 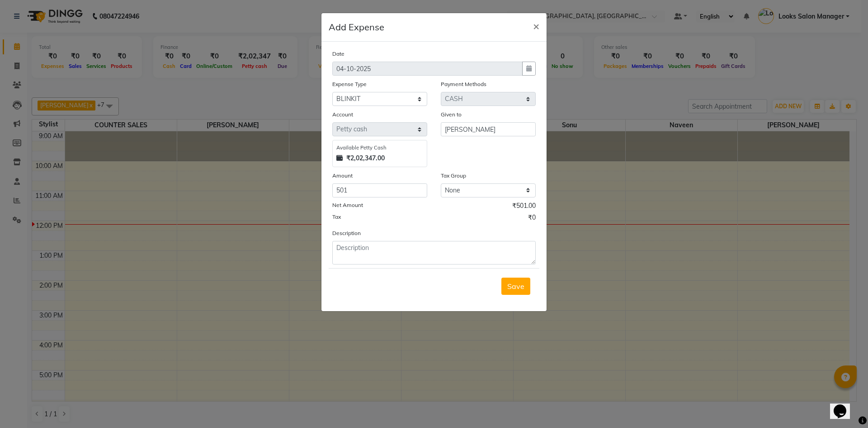 I want to click on span: ₹501.00, so click(x=524, y=207).